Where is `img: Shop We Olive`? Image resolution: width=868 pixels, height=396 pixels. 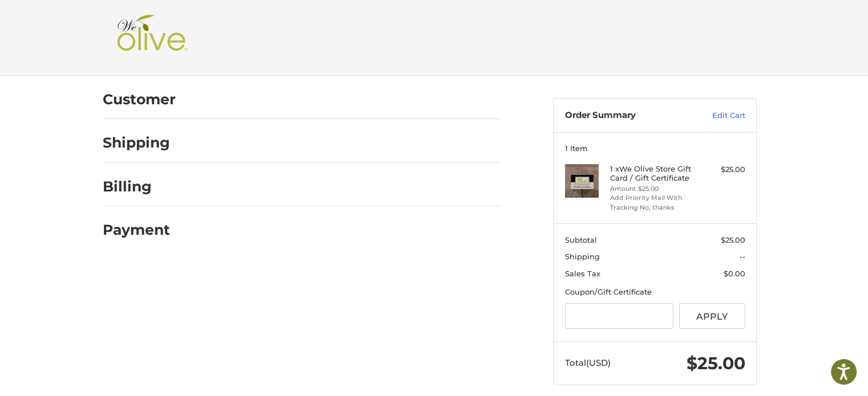 img: Shop We Olive is located at coordinates (152, 38).